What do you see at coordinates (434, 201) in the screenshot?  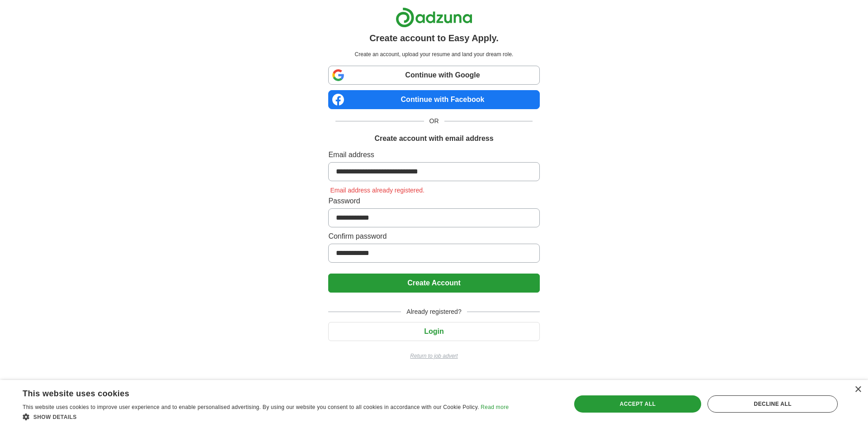 I see `label: Password` at bounding box center [434, 201].